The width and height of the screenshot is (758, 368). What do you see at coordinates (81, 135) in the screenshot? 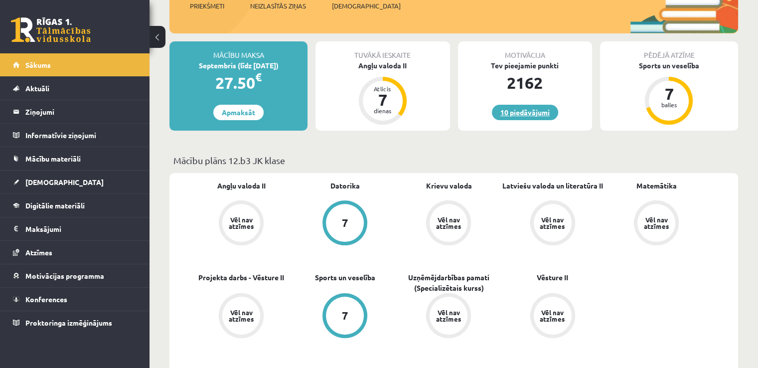
I see `legend: Informatīvie ziņojumi` at bounding box center [81, 135].